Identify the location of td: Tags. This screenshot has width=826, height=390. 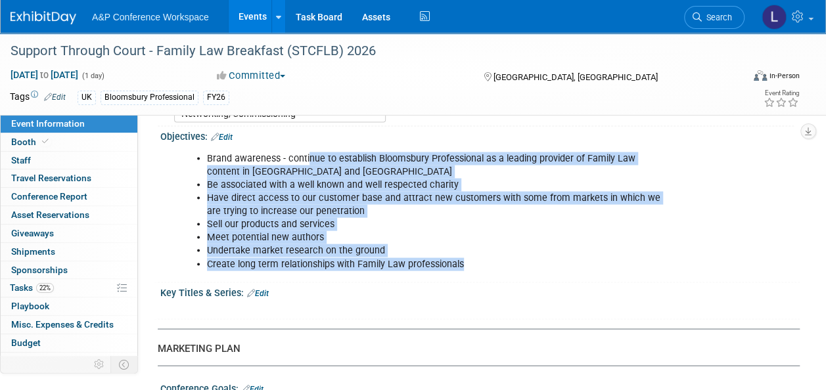
(37, 97).